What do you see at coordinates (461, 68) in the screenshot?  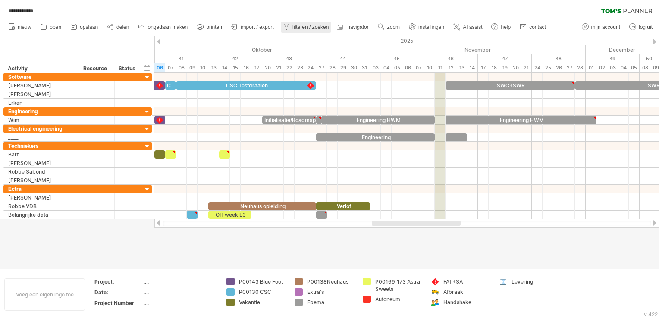 I see `div: donderdag, 13 November 2025` at bounding box center [461, 68].